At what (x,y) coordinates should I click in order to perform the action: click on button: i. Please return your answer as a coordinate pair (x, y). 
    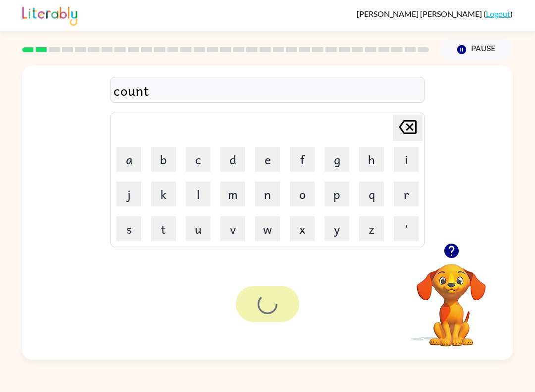
    Looking at the image, I should click on (406, 159).